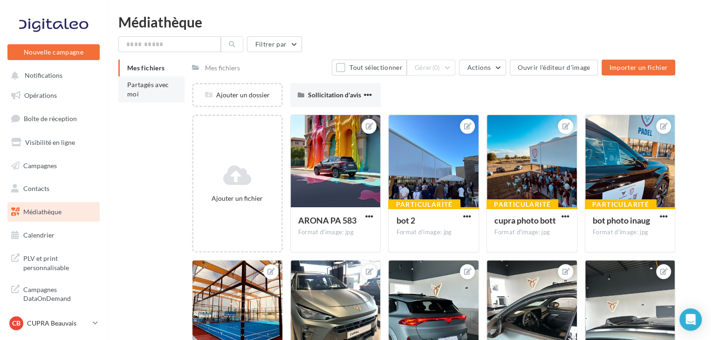  I want to click on div: Médiathèque, so click(409, 22).